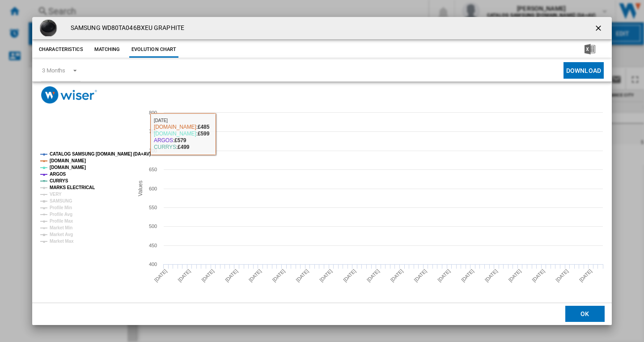 This screenshot has height=342, width=644. Describe the element at coordinates (599, 29) in the screenshot. I see `ng-md-icon: getI18NText('BUTTONS.CLOSE_DIALOG')` at that location.